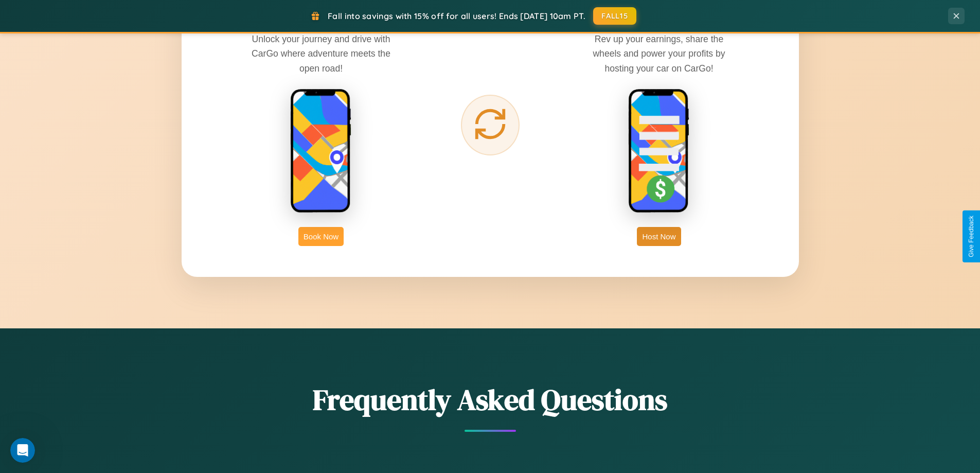 The image size is (980, 473). I want to click on img: host phone, so click(659, 151).